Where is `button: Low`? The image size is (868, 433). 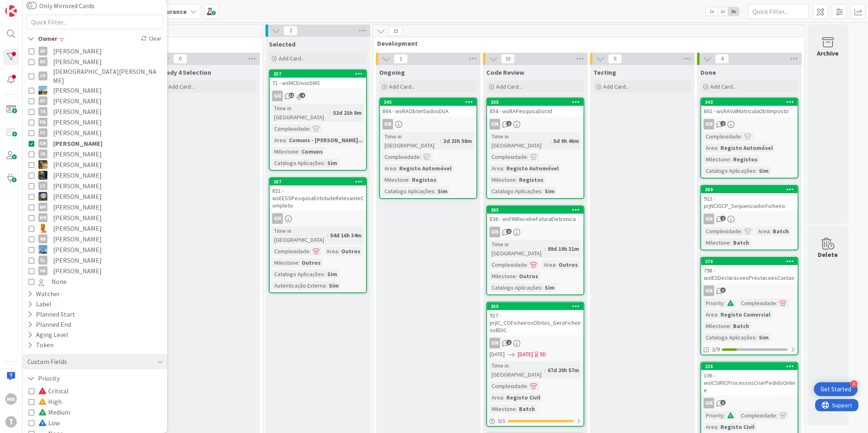
button: Low is located at coordinates (44, 423).